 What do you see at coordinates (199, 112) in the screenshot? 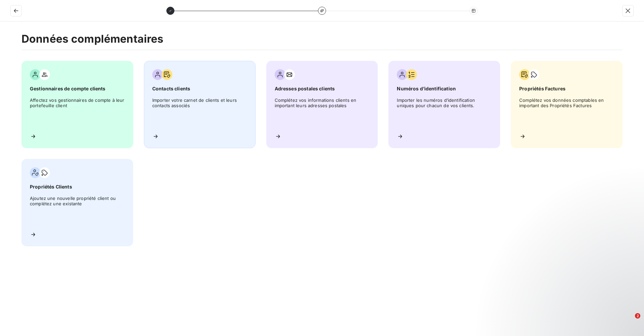
I see `span: Importer votre carnet de clients et leurs contacts associés` at bounding box center [199, 112].